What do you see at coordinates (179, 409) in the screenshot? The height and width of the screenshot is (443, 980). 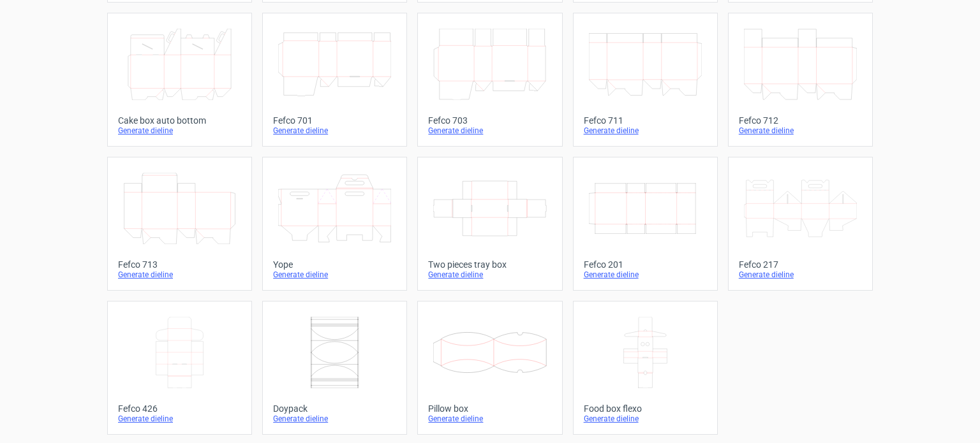 I see `div: Fefco 426` at bounding box center [179, 409].